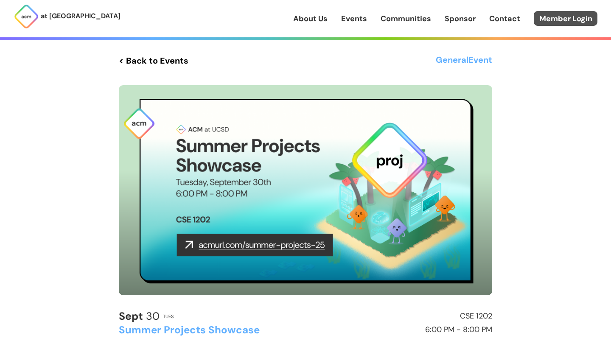  I want to click on b: Sept, so click(131, 316).